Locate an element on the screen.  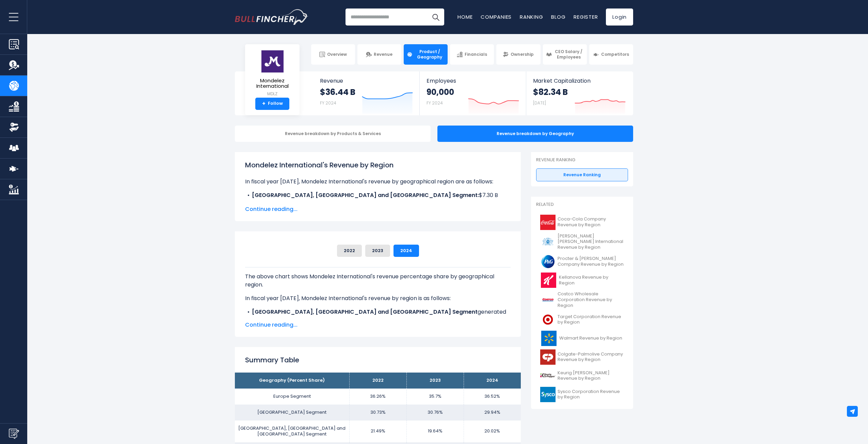
span: Costco Wholesale Corporation Revenue by Region is located at coordinates (591, 300).